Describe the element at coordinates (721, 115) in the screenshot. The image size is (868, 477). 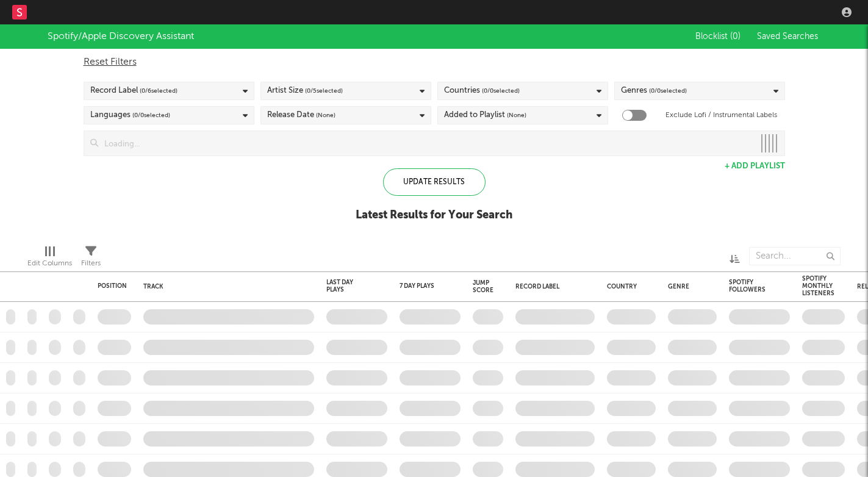
I see `label: Exclude Lofi / Instrumental Labels` at that location.